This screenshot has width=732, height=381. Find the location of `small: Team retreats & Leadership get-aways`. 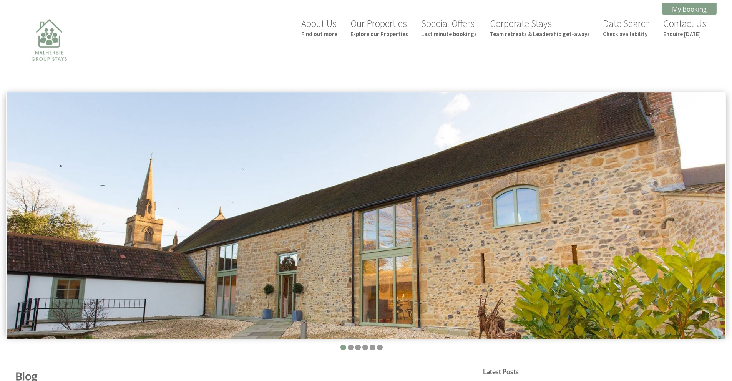

small: Team retreats & Leadership get-aways is located at coordinates (540, 34).